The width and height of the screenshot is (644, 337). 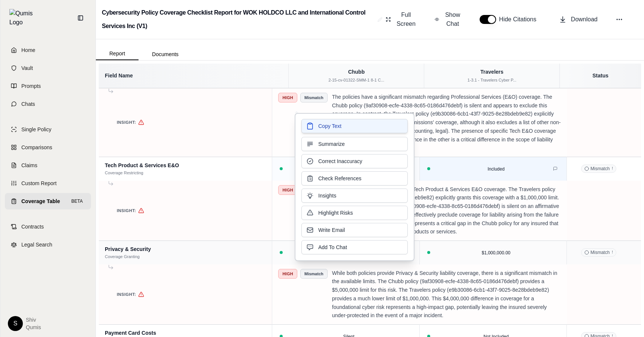 What do you see at coordinates (354, 178) in the screenshot?
I see `button: Check References` at bounding box center [354, 178].